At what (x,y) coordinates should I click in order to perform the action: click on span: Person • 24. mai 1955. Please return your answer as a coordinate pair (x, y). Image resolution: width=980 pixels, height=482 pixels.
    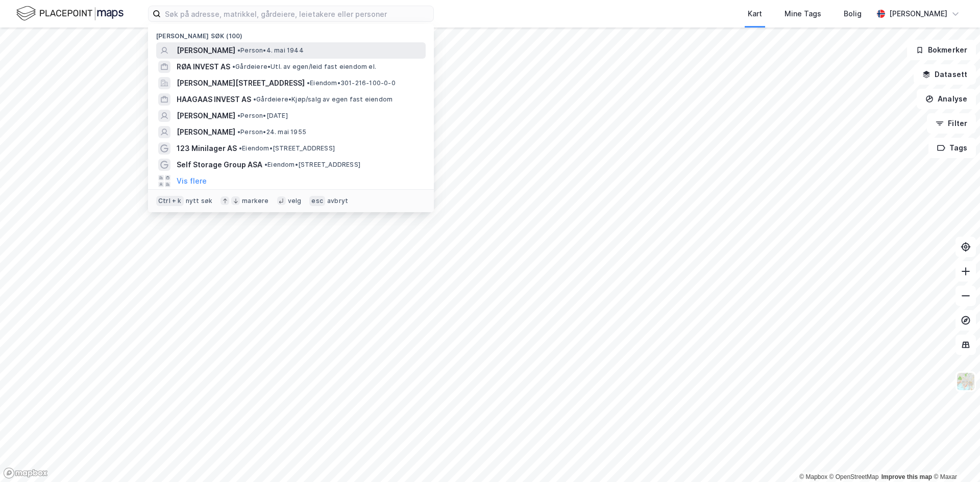
    Looking at the image, I should click on (271, 132).